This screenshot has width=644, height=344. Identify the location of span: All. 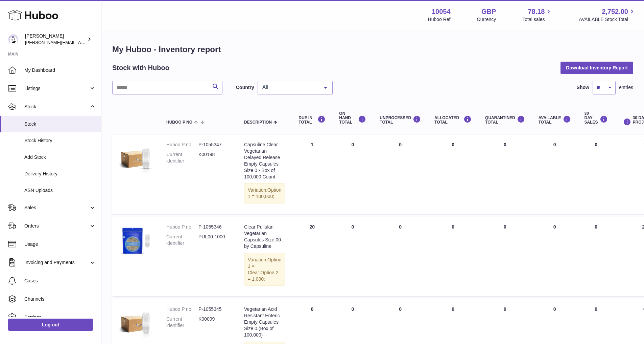
(289, 87).